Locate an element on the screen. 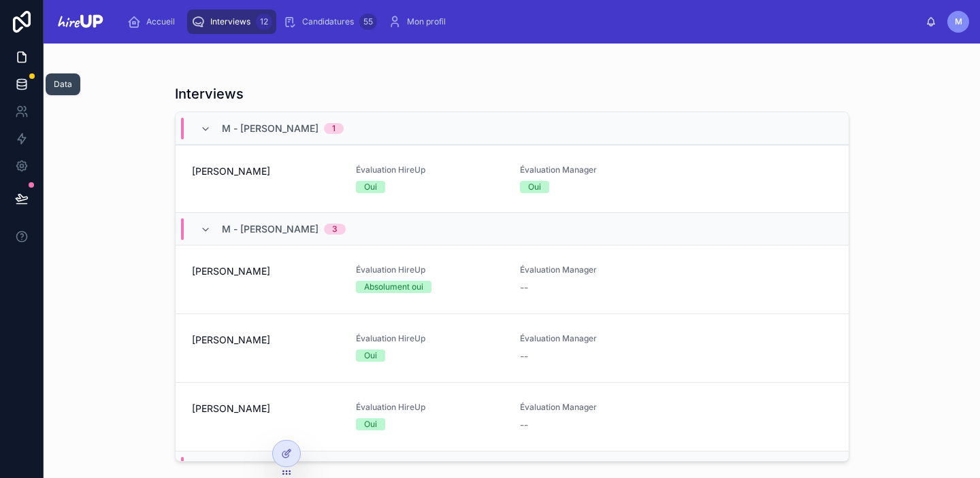  div: 3 is located at coordinates (335, 229).